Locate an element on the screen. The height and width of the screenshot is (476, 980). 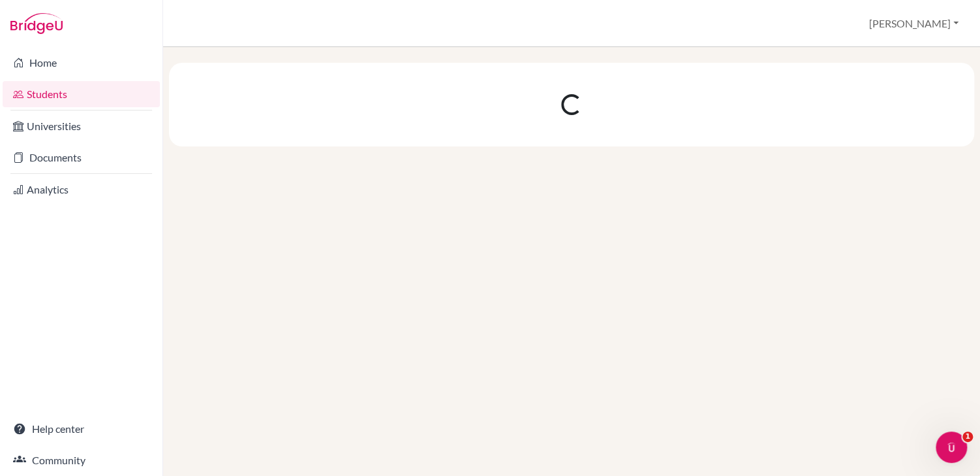
a: Students is located at coordinates (81, 94).